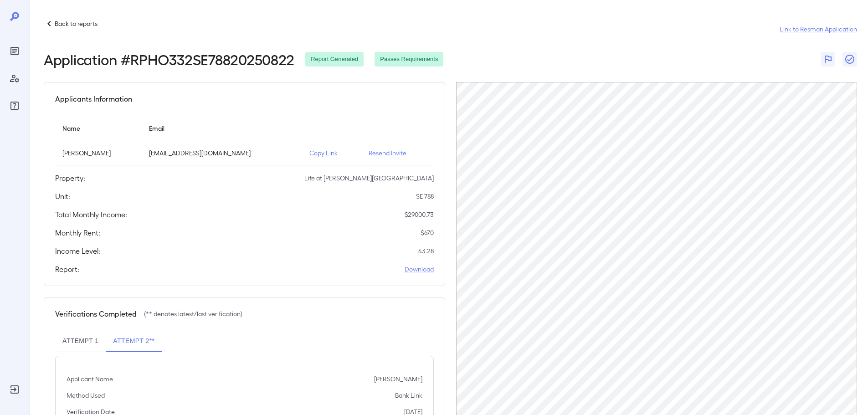 The height and width of the screenshot is (415, 868). What do you see at coordinates (98, 128) in the screenshot?
I see `th: Name` at bounding box center [98, 128].